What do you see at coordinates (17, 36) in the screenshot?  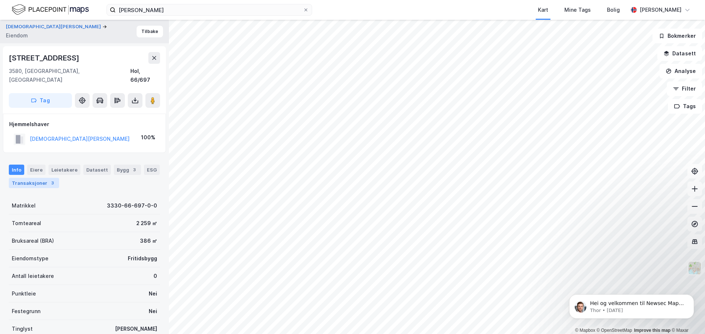 I see `div: Eiendom` at bounding box center [17, 36].